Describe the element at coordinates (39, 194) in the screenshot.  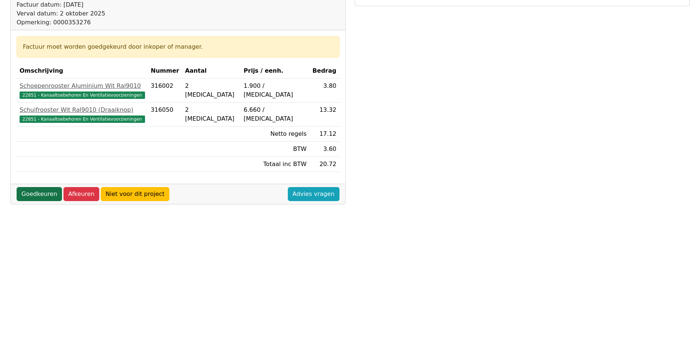
I see `a: Goedkeuren` at that location.